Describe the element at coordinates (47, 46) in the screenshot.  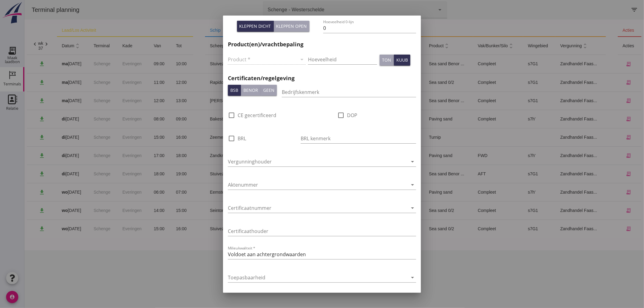
I see `span: datum` at that location.